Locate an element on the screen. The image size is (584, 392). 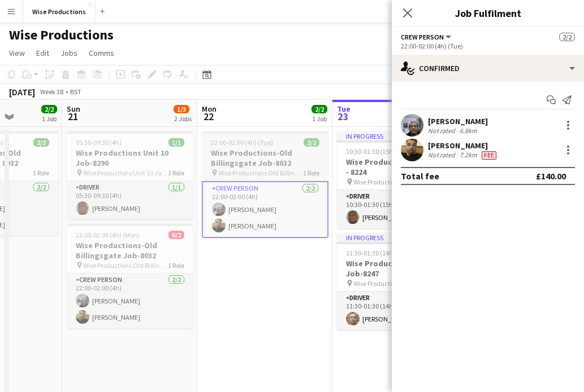
div: 22:00-02:00 (4h) (Mon)0/2Wise Productions-Old Billingsgate Job-8032 Wise Productions Old Billinsg... is located at coordinates (130, 276).